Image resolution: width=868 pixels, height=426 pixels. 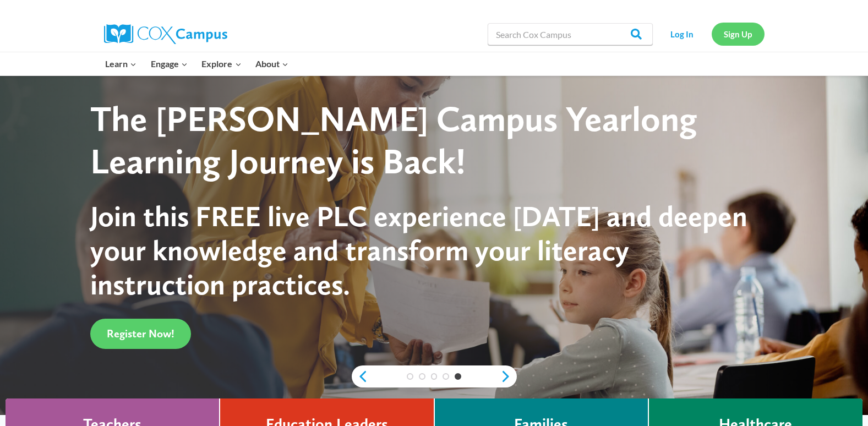 I want to click on a: 1, so click(x=410, y=377).